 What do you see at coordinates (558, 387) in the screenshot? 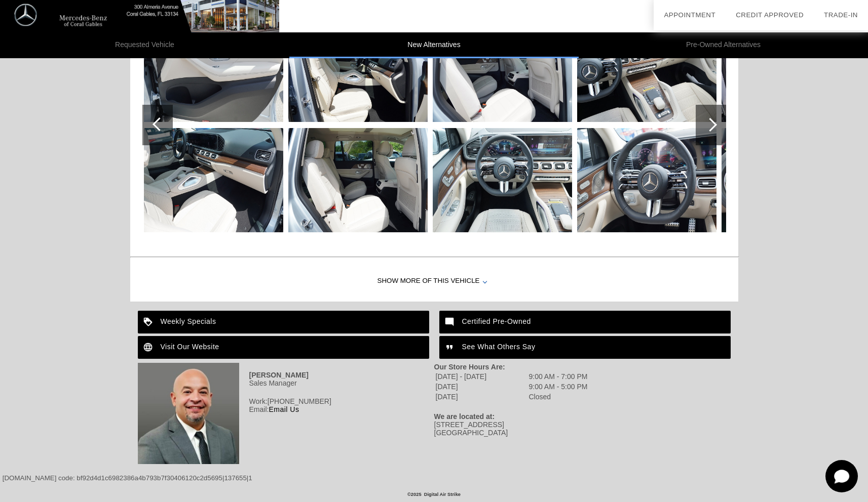
I see `td: 9:00 AM - 5:00 PM` at bounding box center [558, 387].